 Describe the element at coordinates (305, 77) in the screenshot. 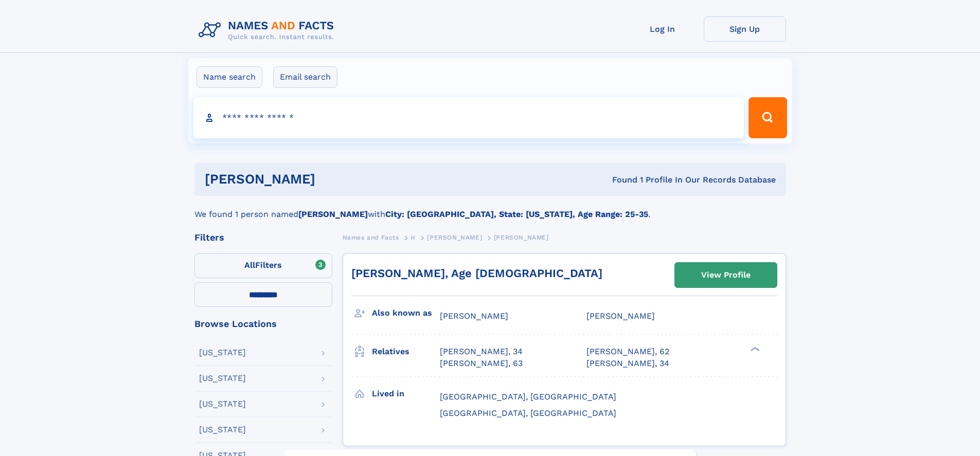

I see `label: Email search` at that location.